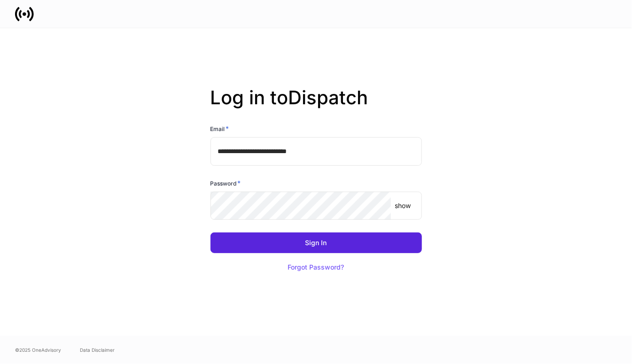 The width and height of the screenshot is (632, 364). What do you see at coordinates (97, 350) in the screenshot?
I see `a: Data Disclaimer` at bounding box center [97, 350].